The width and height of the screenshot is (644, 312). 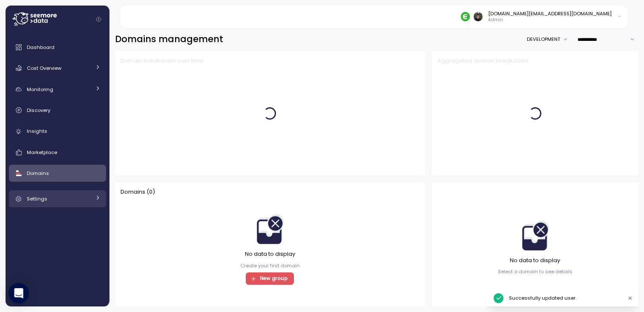 What do you see at coordinates (44, 68) in the screenshot?
I see `span: Cost Overview` at bounding box center [44, 68].